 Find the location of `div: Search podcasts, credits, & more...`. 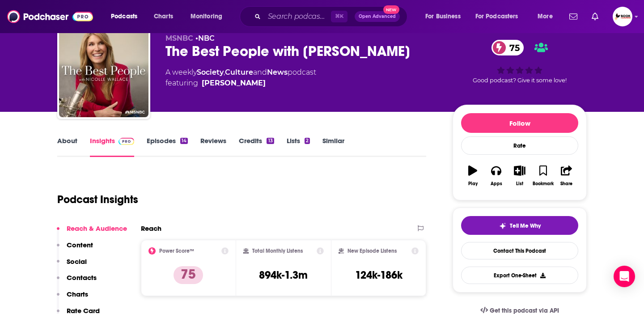

div: Search podcasts, credits, & more... is located at coordinates (332, 16).